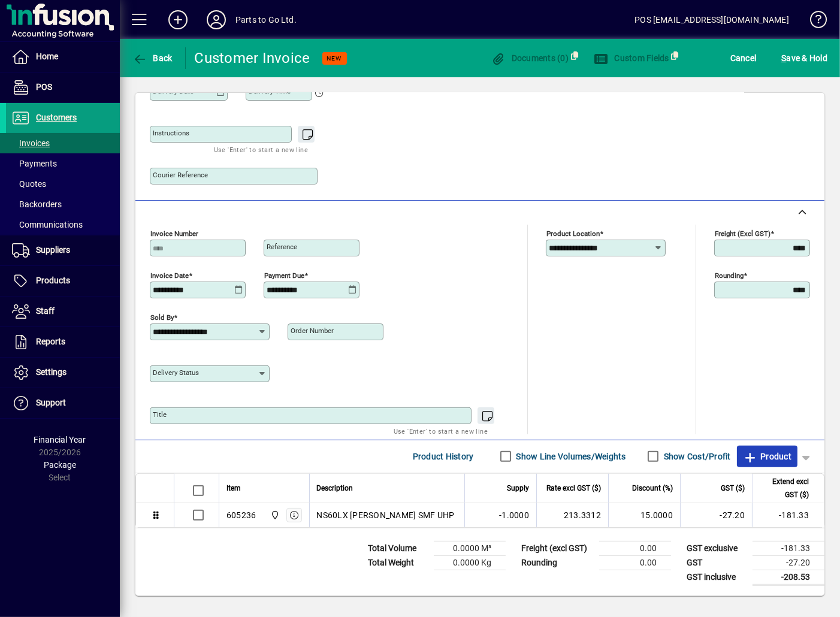 This screenshot has width=840, height=617. I want to click on span: Back, so click(152, 58).